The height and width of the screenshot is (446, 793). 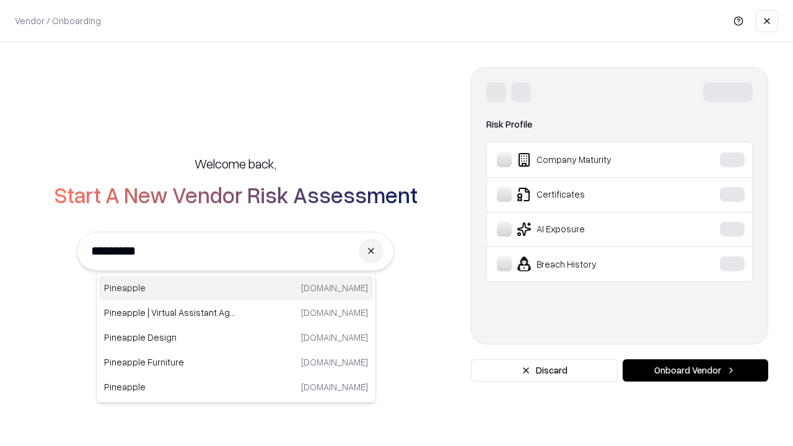 I want to click on div: Risk Profile, so click(x=620, y=125).